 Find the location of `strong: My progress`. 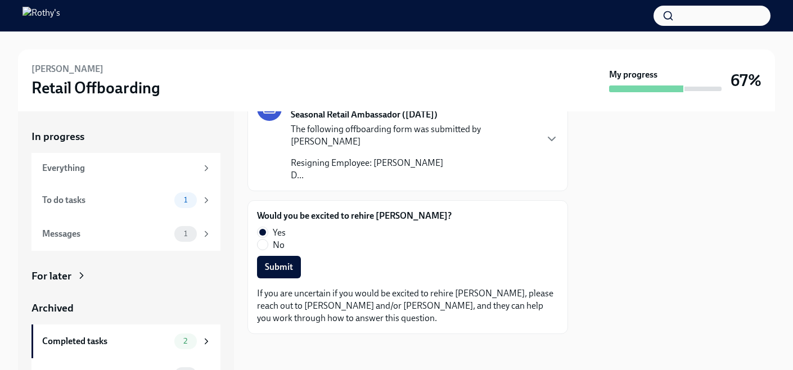

strong: My progress is located at coordinates (633, 75).